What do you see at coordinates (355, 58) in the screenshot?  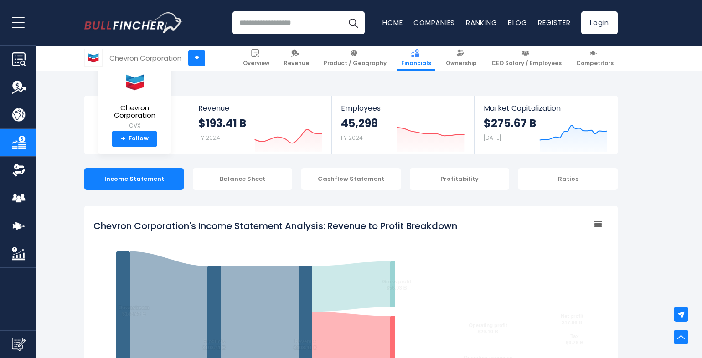 I see `a: Product / Geography` at bounding box center [355, 58].